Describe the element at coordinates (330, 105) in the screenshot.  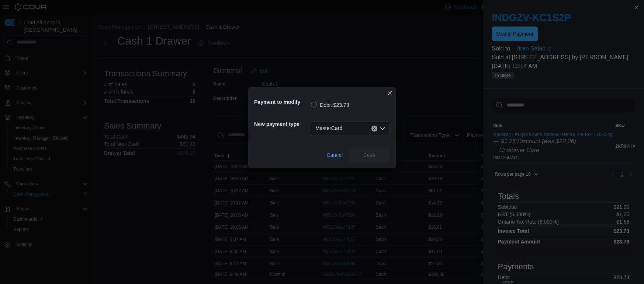
I see `label: Debit $23.73` at that location.